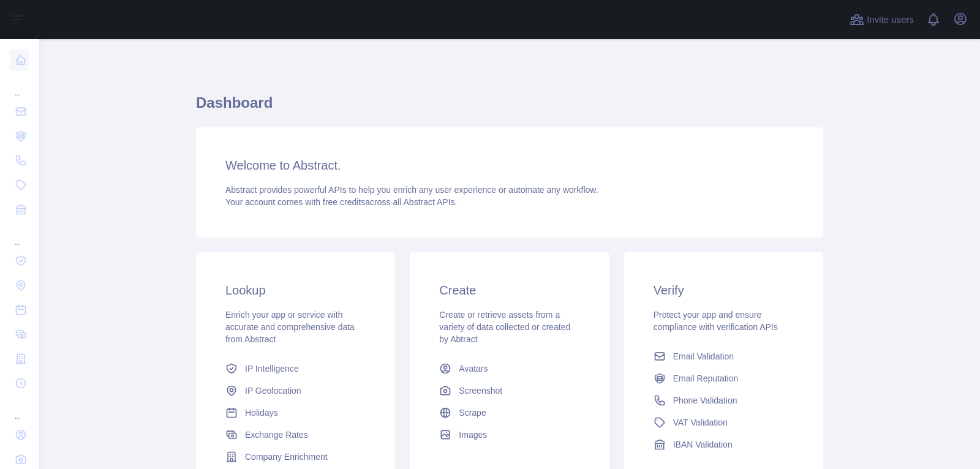  I want to click on span: Screenshot, so click(480, 391).